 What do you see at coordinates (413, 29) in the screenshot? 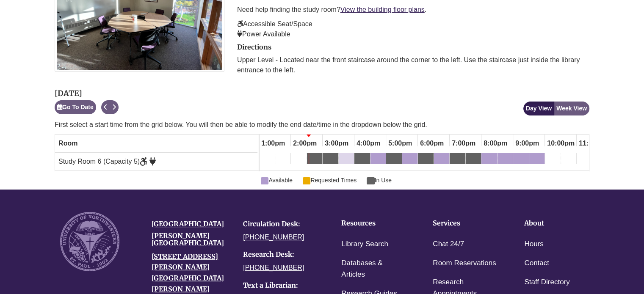
I see `p: Accessible Seat/Space Power Available` at bounding box center [413, 29].